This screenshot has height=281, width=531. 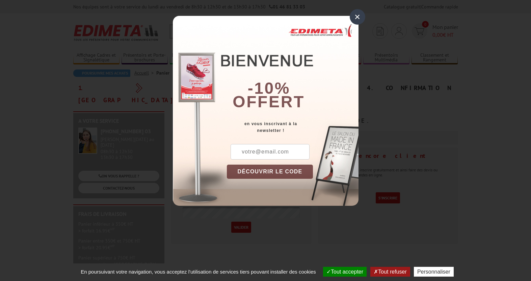 I want to click on button: DÉCOUVRIR LE CODE, so click(x=270, y=172).